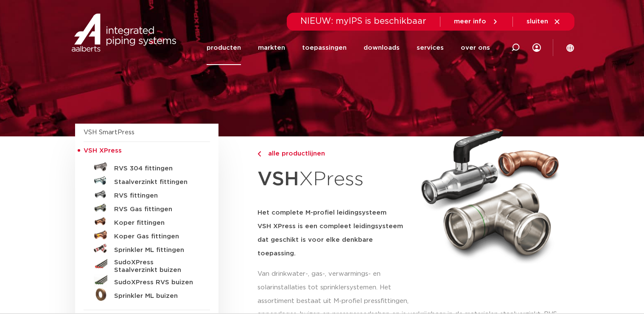 This screenshot has width=644, height=314. Describe the element at coordinates (430, 47) in the screenshot. I see `a: services` at that location.